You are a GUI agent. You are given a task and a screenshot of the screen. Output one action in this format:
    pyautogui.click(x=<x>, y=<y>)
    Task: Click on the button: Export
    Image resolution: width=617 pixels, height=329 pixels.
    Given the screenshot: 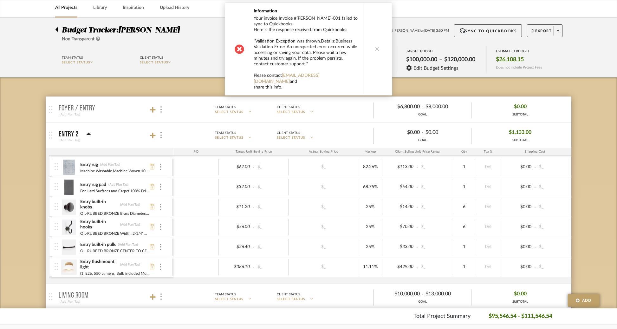 What is the action you would take?
    pyautogui.click(x=545, y=31)
    